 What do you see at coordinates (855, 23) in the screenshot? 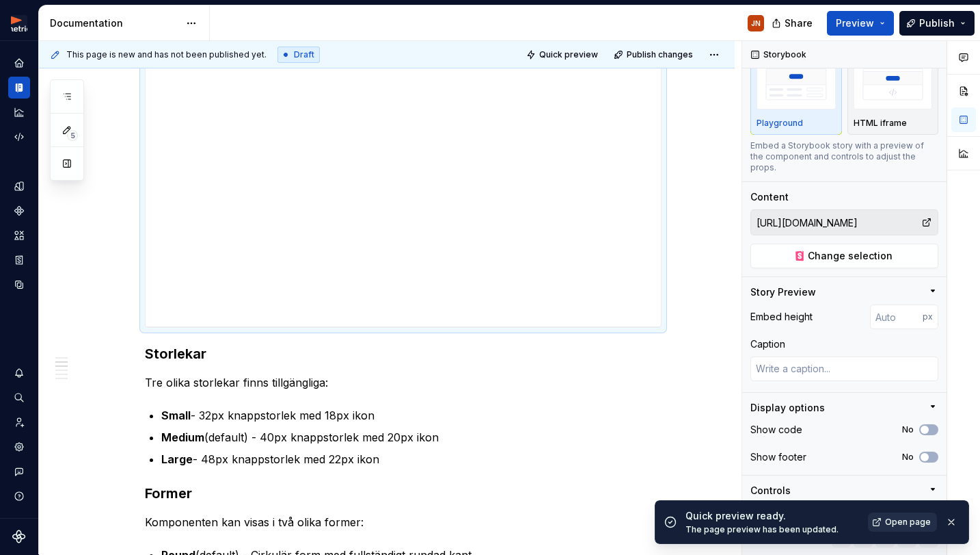
I see `span: Preview` at bounding box center [855, 23].